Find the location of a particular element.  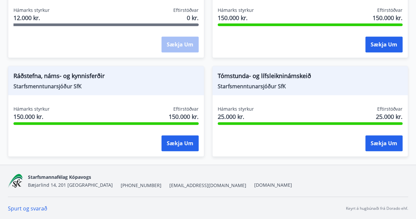

span: 0 kr. is located at coordinates (193, 18).